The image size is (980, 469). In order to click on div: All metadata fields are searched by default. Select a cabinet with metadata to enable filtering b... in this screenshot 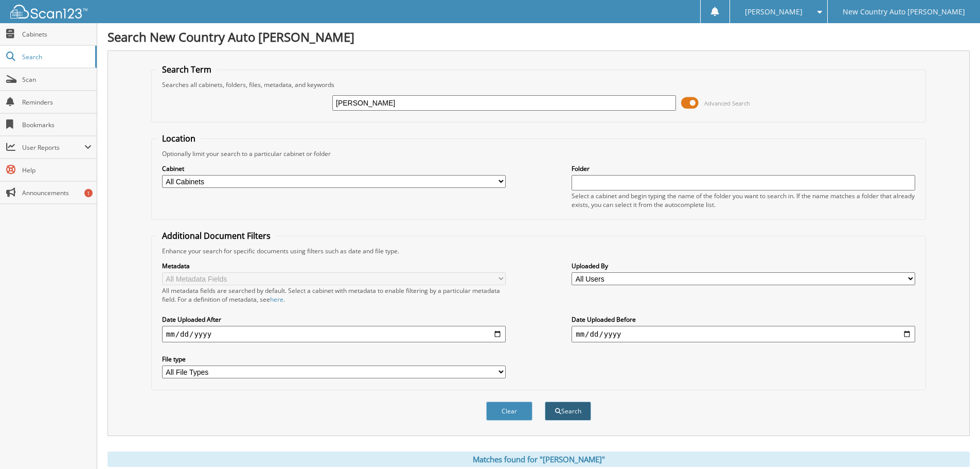, I will do `click(334, 295)`.